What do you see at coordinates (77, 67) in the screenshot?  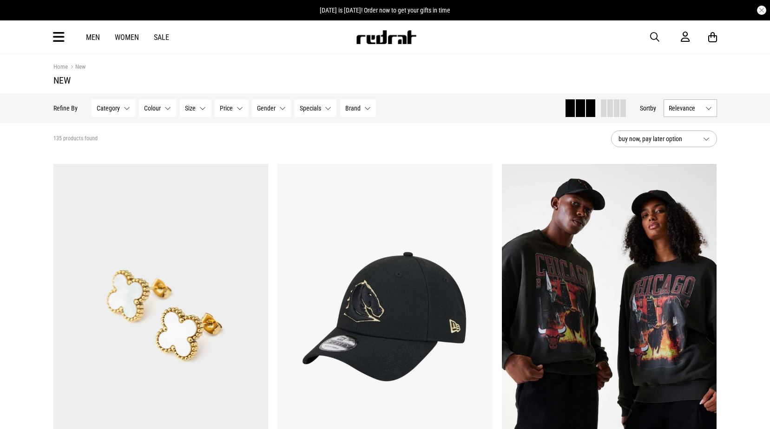 I see `a: New` at bounding box center [77, 67].